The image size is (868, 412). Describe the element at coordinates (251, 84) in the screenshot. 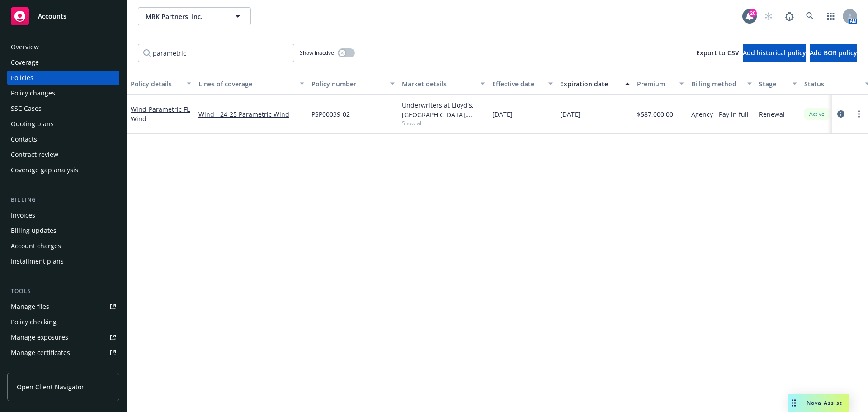

I see `button: Lines of coverage` at that location.